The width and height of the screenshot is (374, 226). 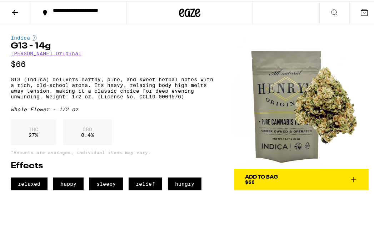 I want to click on div: Indica, so click(x=114, y=36).